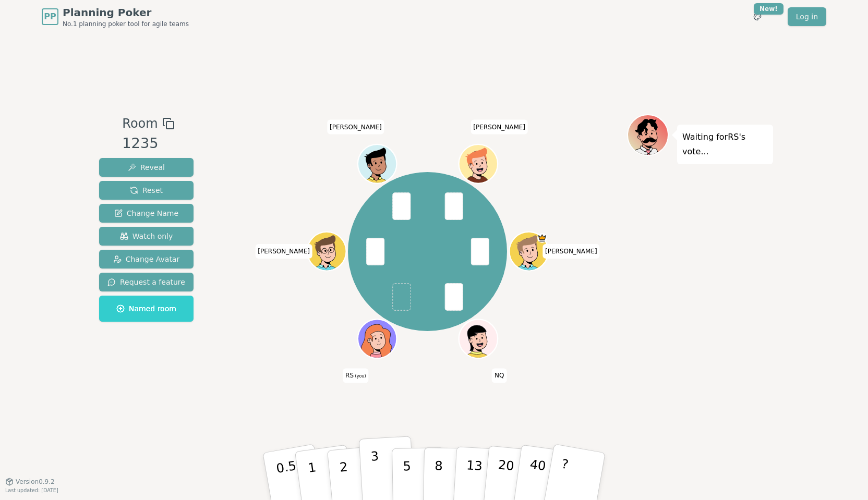 This screenshot has width=868, height=500. I want to click on button: Version0.9.2, so click(30, 482).